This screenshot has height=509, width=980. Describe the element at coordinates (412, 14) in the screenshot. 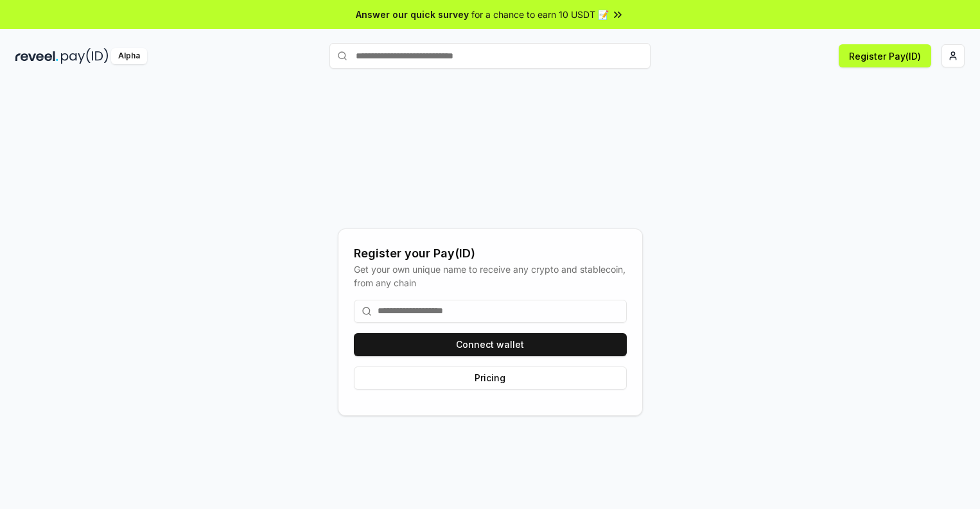

I see `span: Answer our quick survey` at that location.